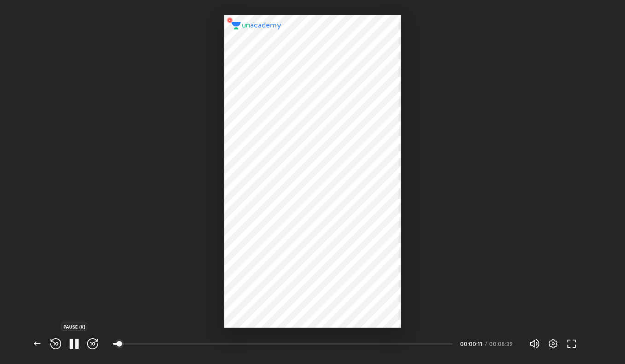 The height and width of the screenshot is (364, 625). Describe the element at coordinates (74, 327) in the screenshot. I see `div: PAUSE (K)` at that location.